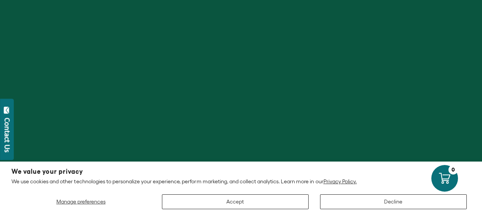  What do you see at coordinates (81, 201) in the screenshot?
I see `span: Manage preferences` at bounding box center [81, 201].